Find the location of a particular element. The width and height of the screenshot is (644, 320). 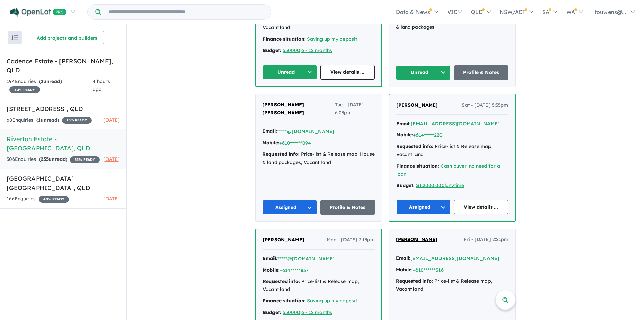

u: Cash buyer, no need for a loan is located at coordinates (448, 170).